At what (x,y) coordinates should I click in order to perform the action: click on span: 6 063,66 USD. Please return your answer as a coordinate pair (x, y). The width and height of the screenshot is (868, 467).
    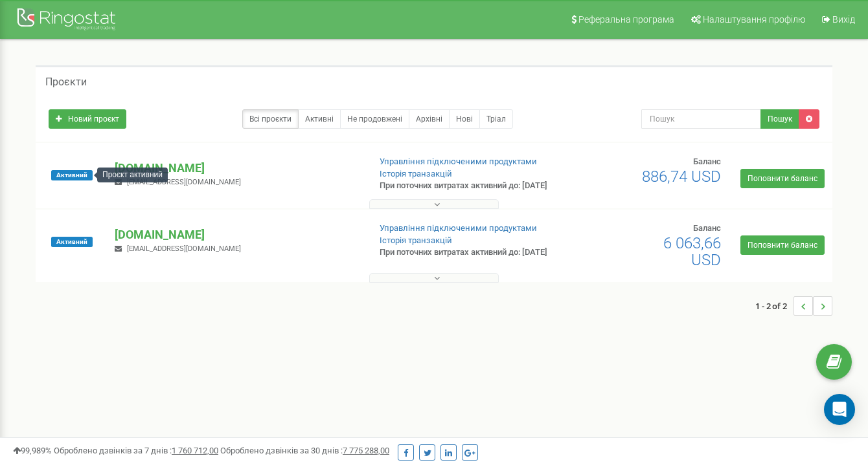
    Looking at the image, I should click on (692, 252).